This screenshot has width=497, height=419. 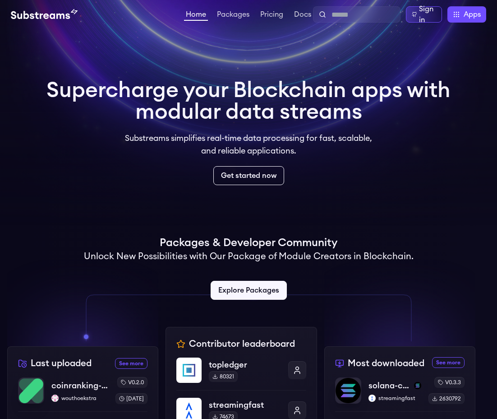 I want to click on img: solana-common, so click(x=348, y=390).